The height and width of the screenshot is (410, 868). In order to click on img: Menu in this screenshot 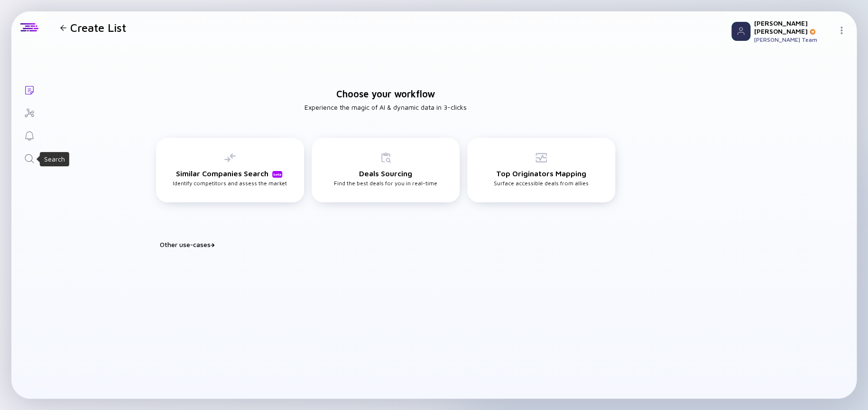, I will do `click(841, 30)`.